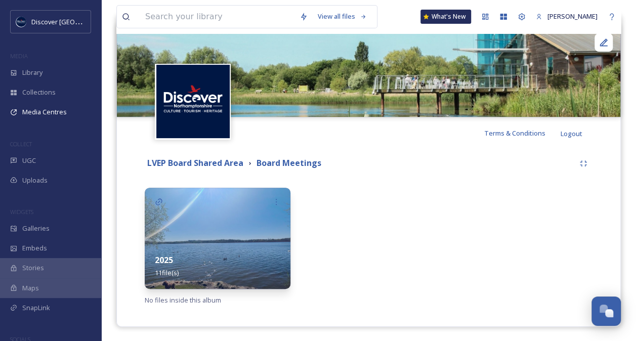 Image resolution: width=636 pixels, height=341 pixels. Describe the element at coordinates (19, 56) in the screenshot. I see `span: MEDIA` at that location.